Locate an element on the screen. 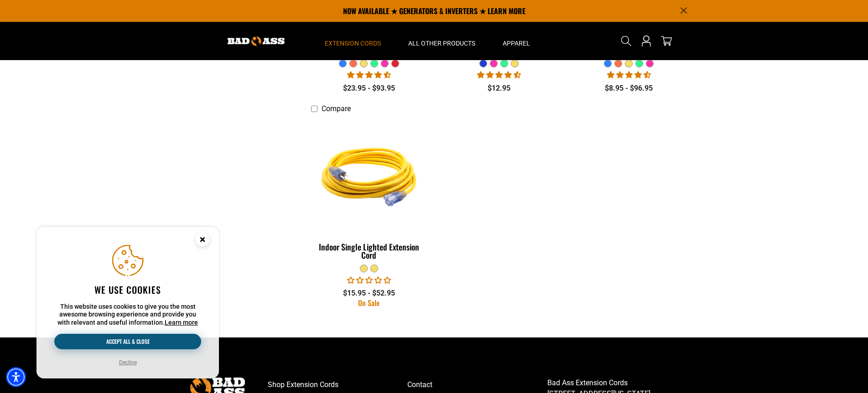 This screenshot has width=868, height=393. a: Open this option is located at coordinates (647, 41).